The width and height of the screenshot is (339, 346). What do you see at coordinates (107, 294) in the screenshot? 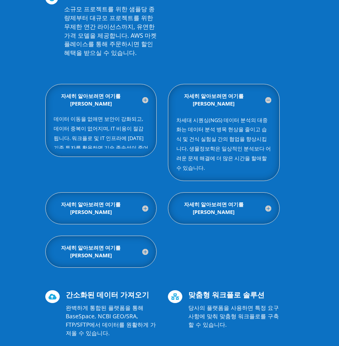
I see `font: 간소화된 데이터 가져오기` at bounding box center [107, 294].